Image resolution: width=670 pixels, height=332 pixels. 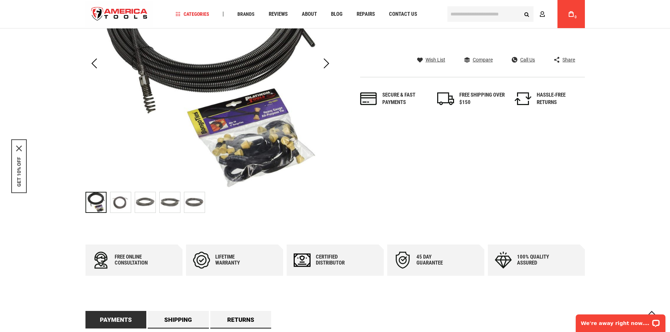 What do you see at coordinates (436, 60) in the screenshot?
I see `span: Wish List` at bounding box center [436, 60].